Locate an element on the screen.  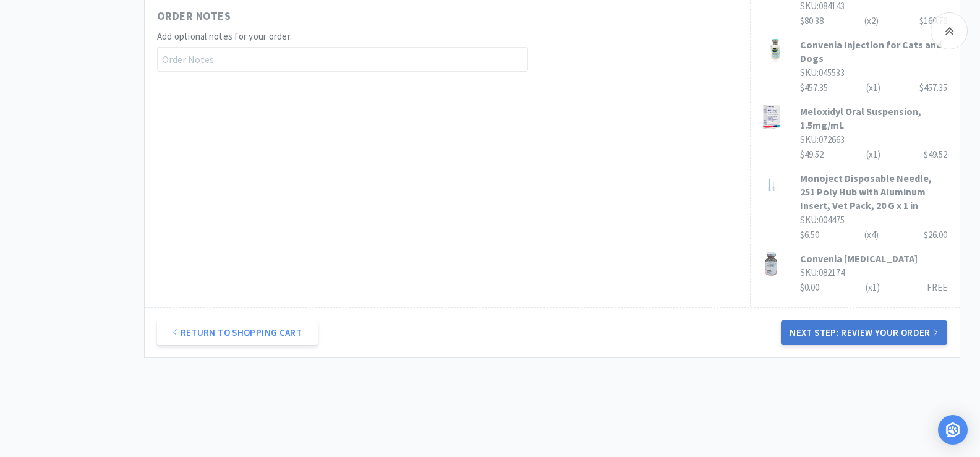
div: (x 4 ) is located at coordinates (871, 235).